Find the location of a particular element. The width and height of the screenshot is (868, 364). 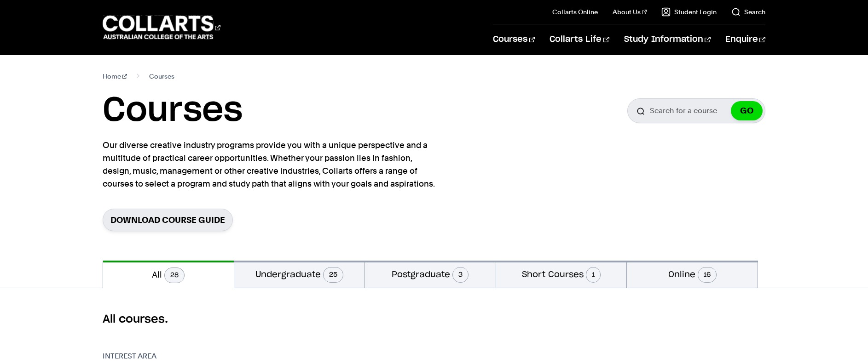

button: GO is located at coordinates (746, 111).